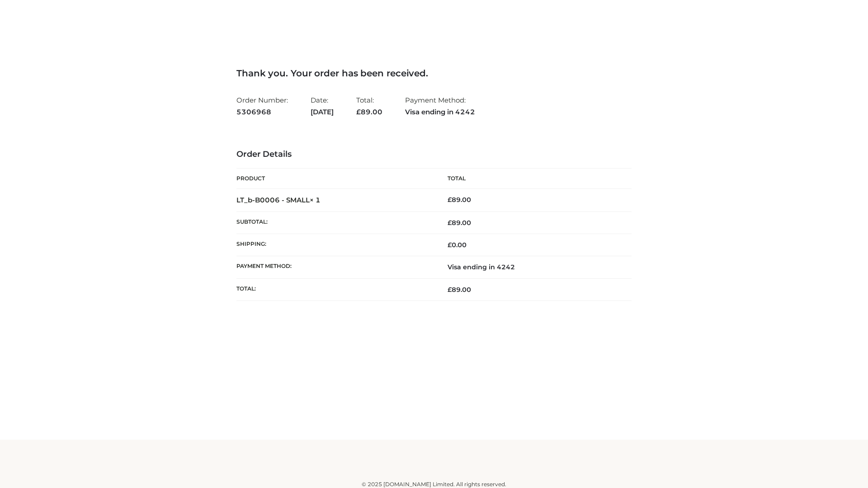  What do you see at coordinates (322, 106) in the screenshot?
I see `li: Date:` at bounding box center [322, 106].